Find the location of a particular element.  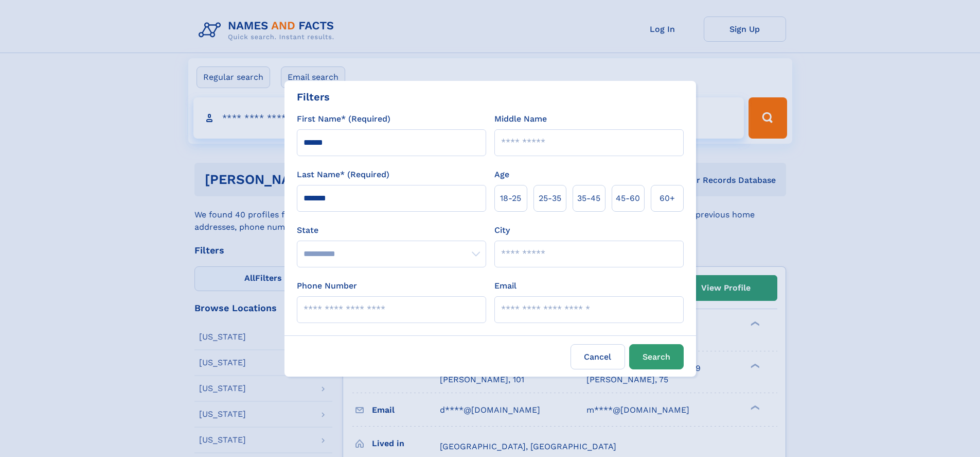

label: City is located at coordinates (502, 230).